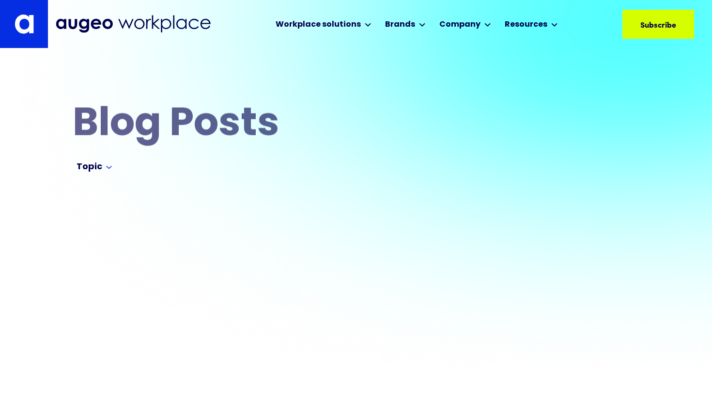 This screenshot has height=403, width=712. What do you see at coordinates (460, 25) in the screenshot?
I see `div: Company` at bounding box center [460, 25].